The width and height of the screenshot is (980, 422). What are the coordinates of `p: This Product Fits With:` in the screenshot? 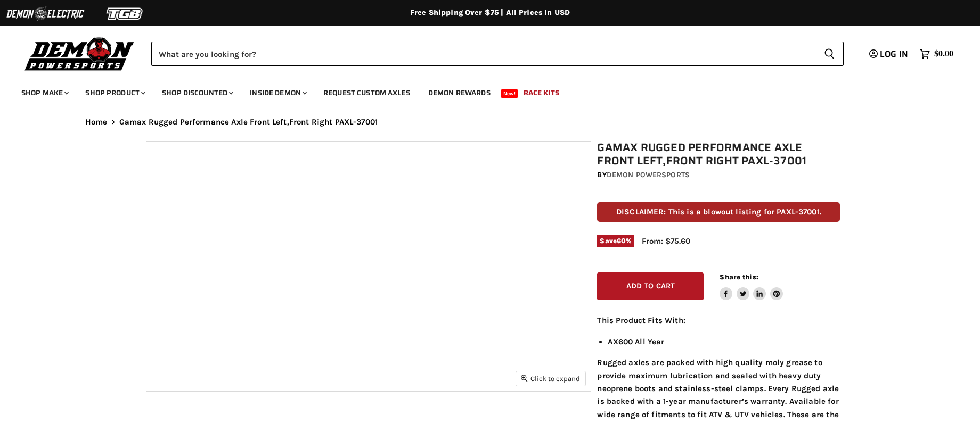 It's located at (718, 320).